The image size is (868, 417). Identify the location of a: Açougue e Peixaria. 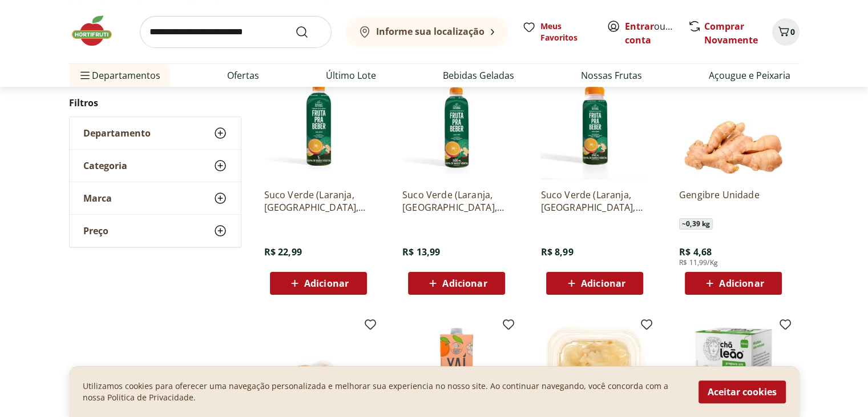
(750, 75).